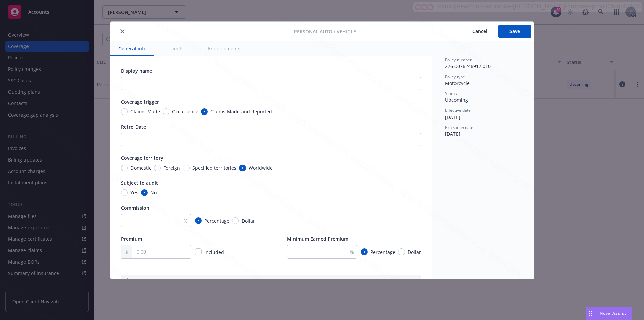 This screenshot has width=644, height=320. Describe the element at coordinates (141, 168) in the screenshot. I see `span: Domestic` at that location.